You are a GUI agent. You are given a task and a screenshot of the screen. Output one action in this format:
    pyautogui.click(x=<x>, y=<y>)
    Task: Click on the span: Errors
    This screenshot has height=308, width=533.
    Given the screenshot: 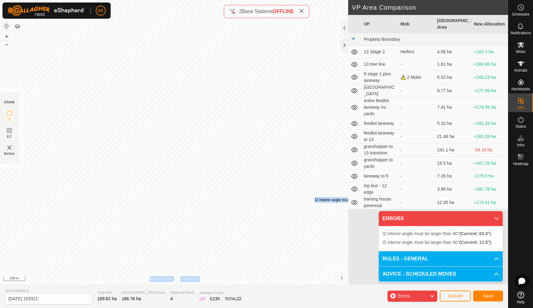 What is the action you would take?
    pyautogui.click(x=403, y=296)
    